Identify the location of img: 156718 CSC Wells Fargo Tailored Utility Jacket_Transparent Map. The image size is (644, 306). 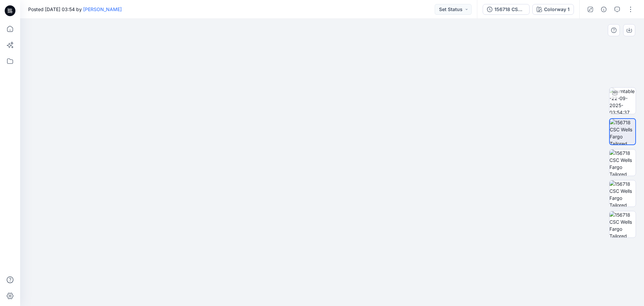
(622, 224).